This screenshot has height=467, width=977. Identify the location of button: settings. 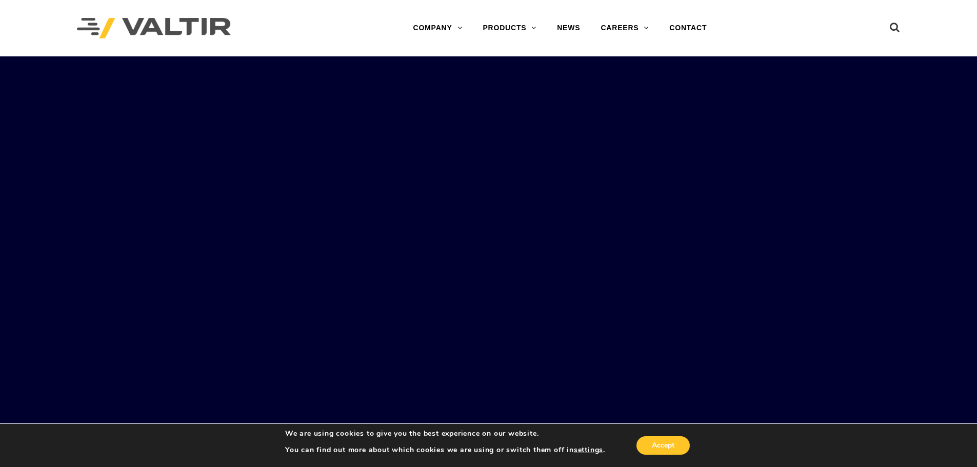
(588, 450).